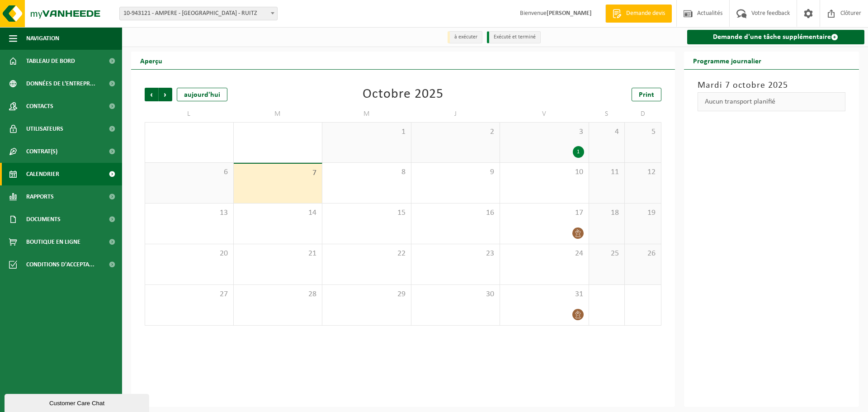  What do you see at coordinates (189, 213) in the screenshot?
I see `span: 13` at bounding box center [189, 213].